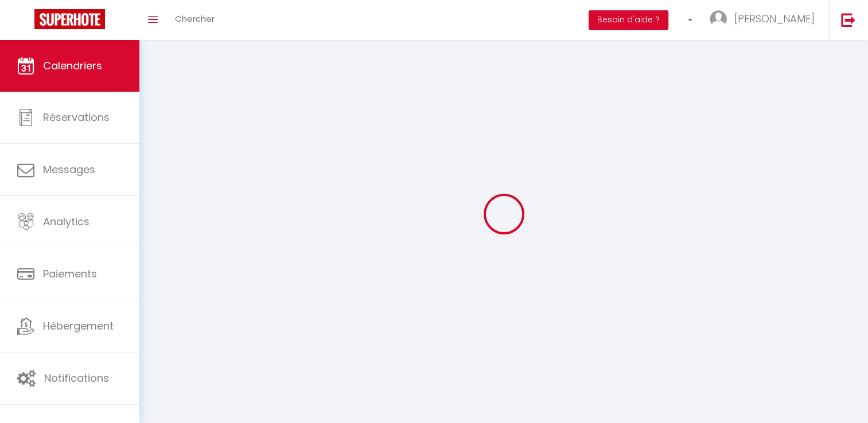 The height and width of the screenshot is (423, 868). What do you see at coordinates (72, 65) in the screenshot?
I see `span: Calendriers` at bounding box center [72, 65].